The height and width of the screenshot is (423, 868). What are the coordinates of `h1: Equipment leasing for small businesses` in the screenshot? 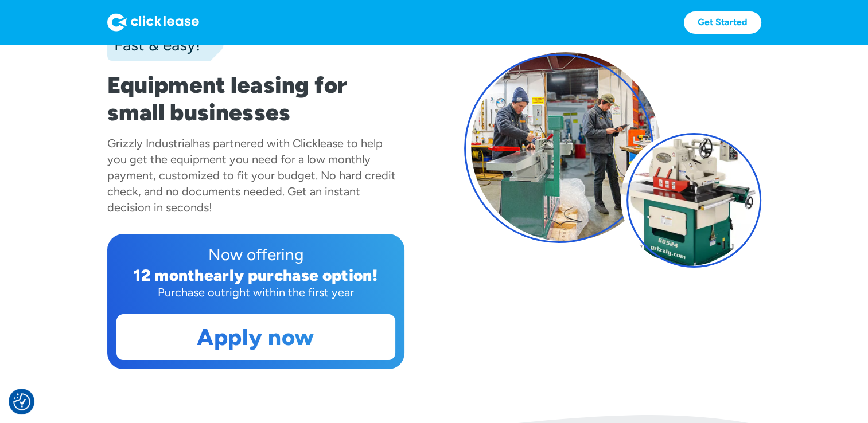 It's located at (256, 99).